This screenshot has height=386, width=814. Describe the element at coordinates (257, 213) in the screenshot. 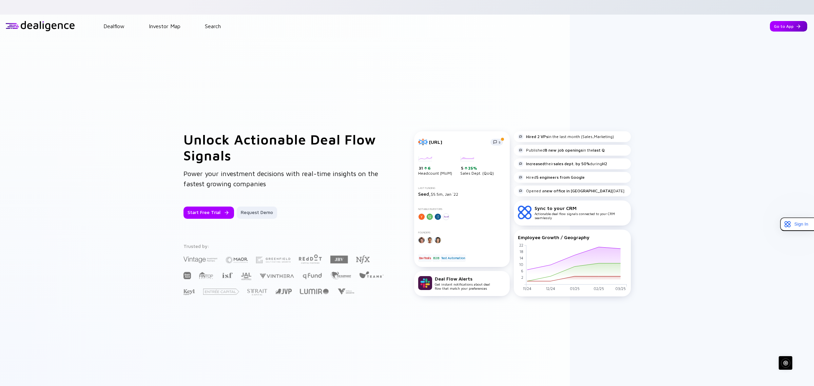

I see `button: Request Demo` at that location.